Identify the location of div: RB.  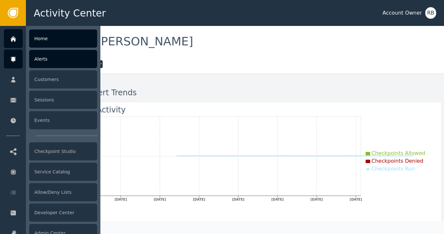
(430, 13).